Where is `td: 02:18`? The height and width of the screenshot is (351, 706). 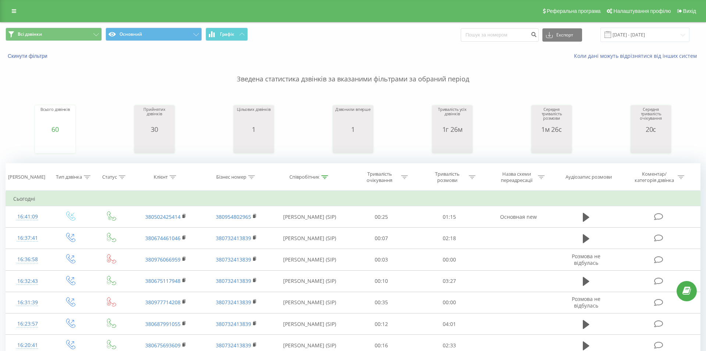 td: 02:18 is located at coordinates (449, 238).